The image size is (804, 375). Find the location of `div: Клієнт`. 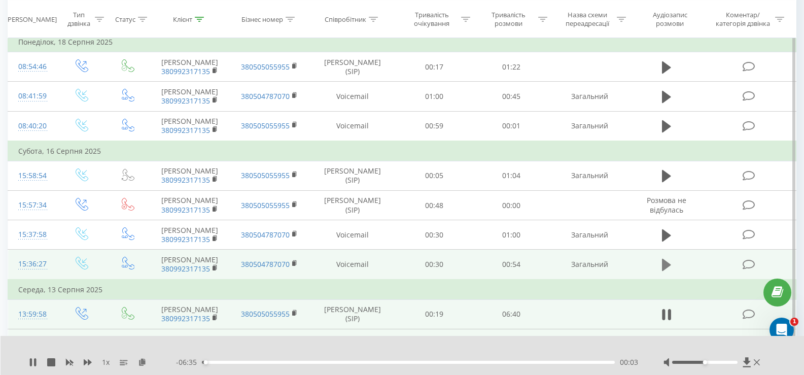

div: Клієнт is located at coordinates (183, 19).